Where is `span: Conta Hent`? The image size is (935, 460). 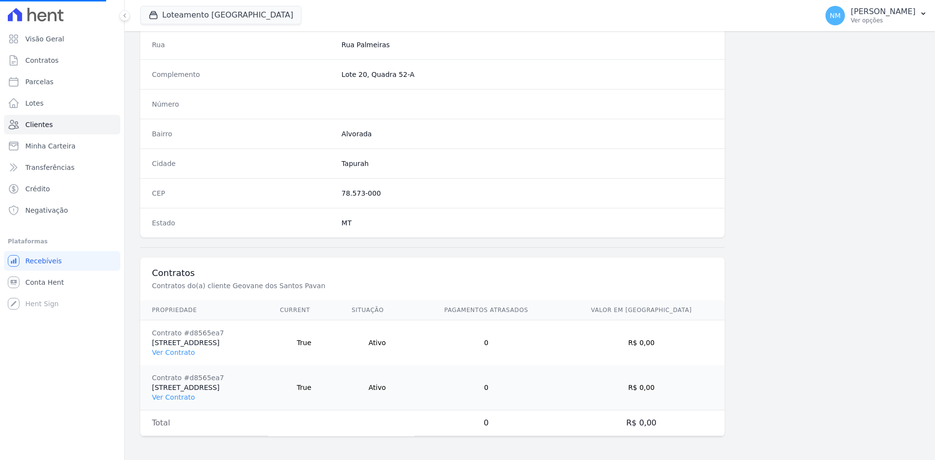 span: Conta Hent is located at coordinates (44, 283).